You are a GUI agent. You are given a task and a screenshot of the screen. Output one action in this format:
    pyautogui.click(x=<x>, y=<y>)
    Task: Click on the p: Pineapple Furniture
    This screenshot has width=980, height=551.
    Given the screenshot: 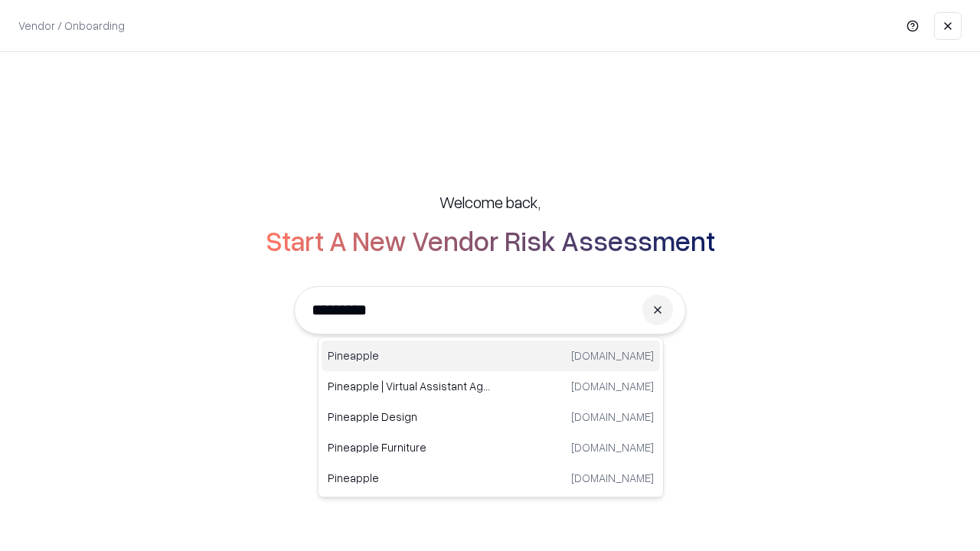 What is the action you would take?
    pyautogui.click(x=409, y=446)
    